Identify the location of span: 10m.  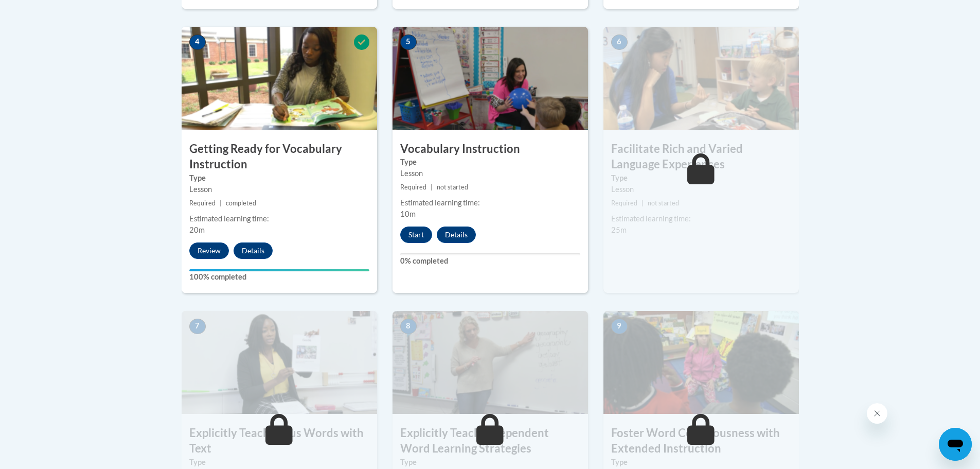
(408, 214).